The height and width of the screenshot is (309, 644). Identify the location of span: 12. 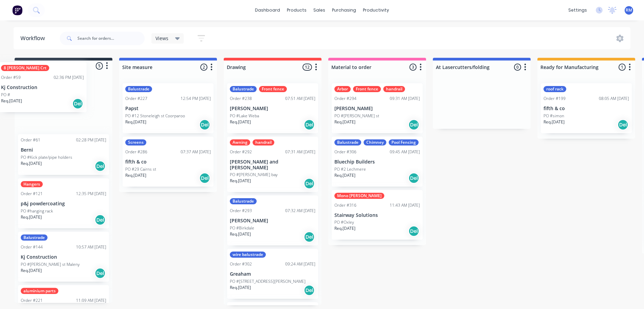
(307, 67).